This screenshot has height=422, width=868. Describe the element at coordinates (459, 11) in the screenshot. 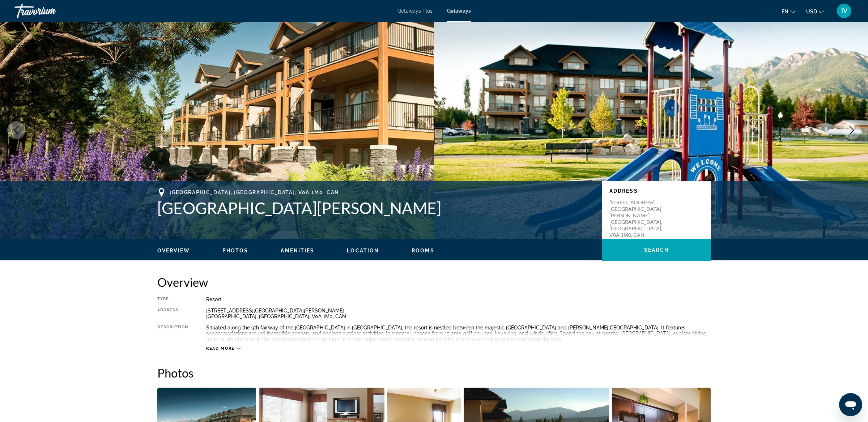

I see `span: Getaways` at that location.